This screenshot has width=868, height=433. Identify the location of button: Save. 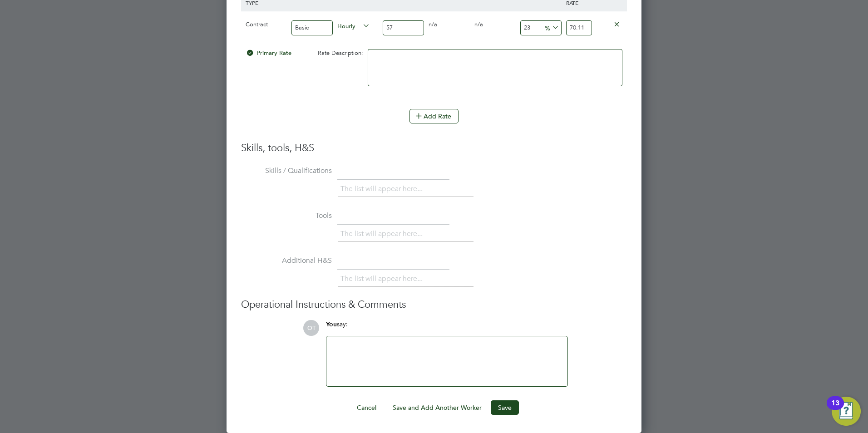
(506, 408).